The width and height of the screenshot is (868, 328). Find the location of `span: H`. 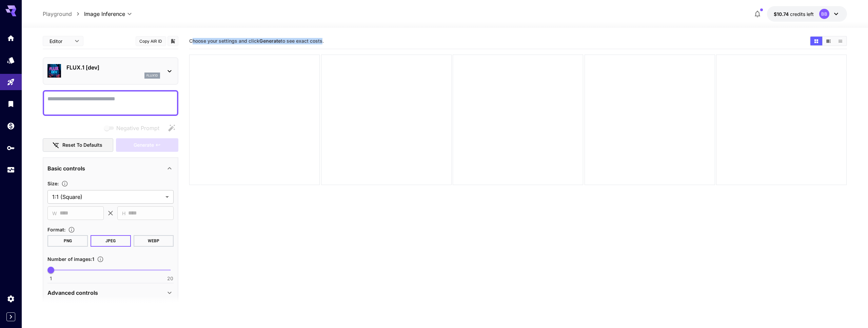

span: H is located at coordinates (124, 213).